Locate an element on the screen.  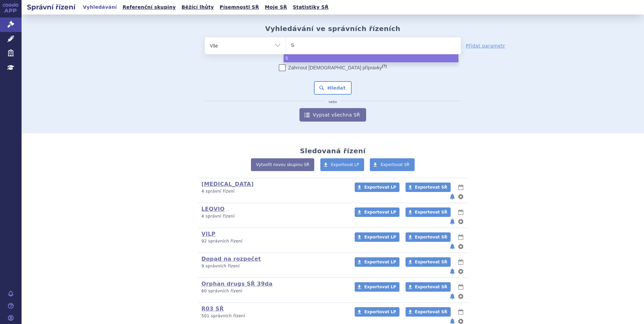
a: Vytvořit novou skupinu SŘ is located at coordinates (283, 165).